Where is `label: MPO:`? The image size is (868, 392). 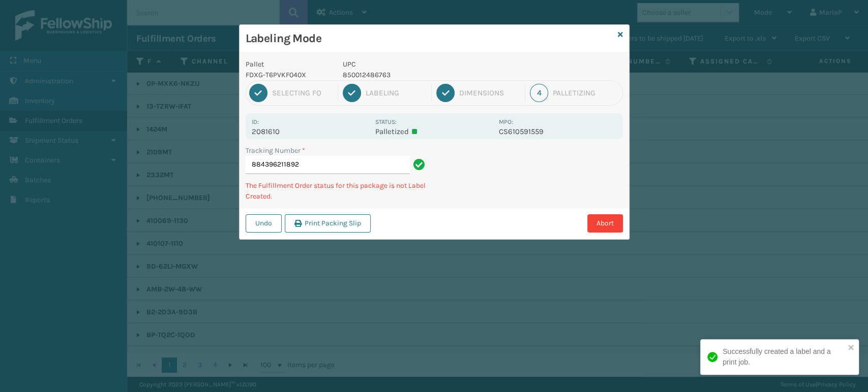
label: MPO: is located at coordinates (506, 122).